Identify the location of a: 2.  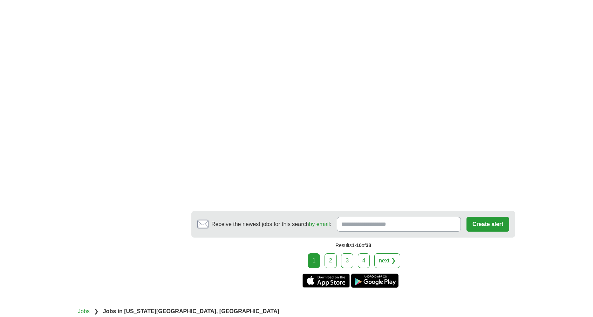
(330, 261).